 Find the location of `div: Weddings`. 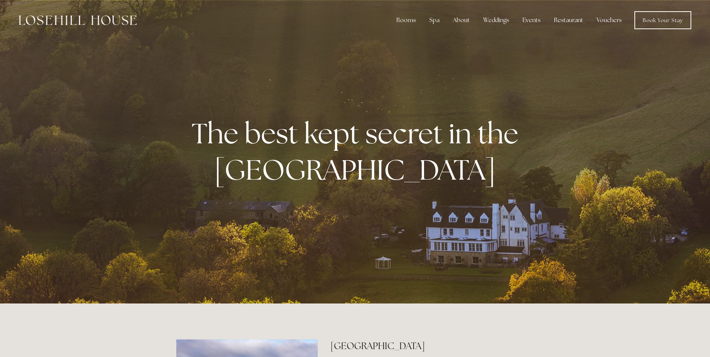

div: Weddings is located at coordinates (496, 20).